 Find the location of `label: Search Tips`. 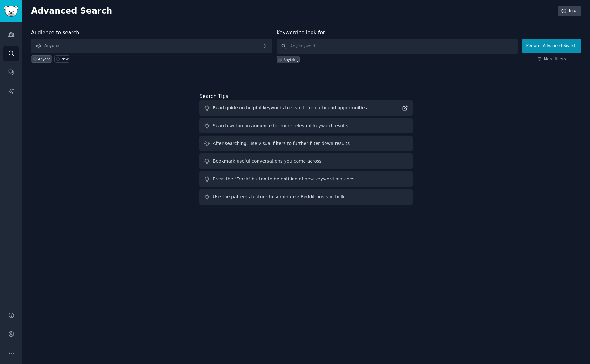

label: Search Tips is located at coordinates (214, 96).